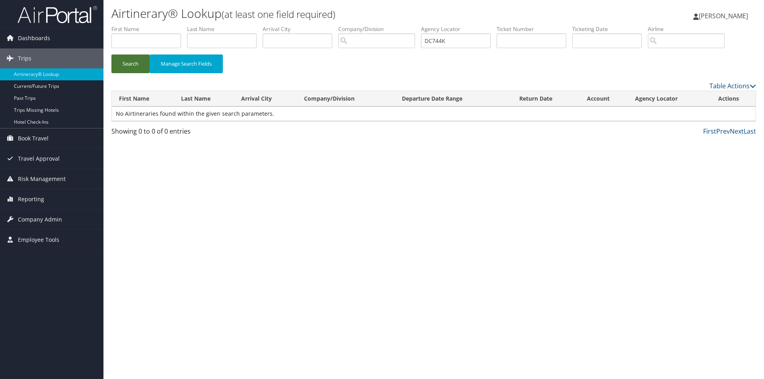  Describe the element at coordinates (266, 99) in the screenshot. I see `th: Arrival City: activate to sort column ascending` at that location.